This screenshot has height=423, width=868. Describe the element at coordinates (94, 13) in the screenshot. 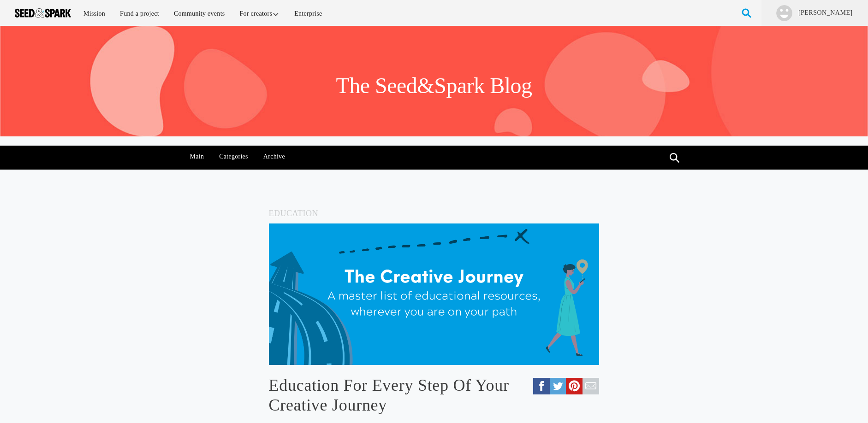

I see `a: Mission` at that location.